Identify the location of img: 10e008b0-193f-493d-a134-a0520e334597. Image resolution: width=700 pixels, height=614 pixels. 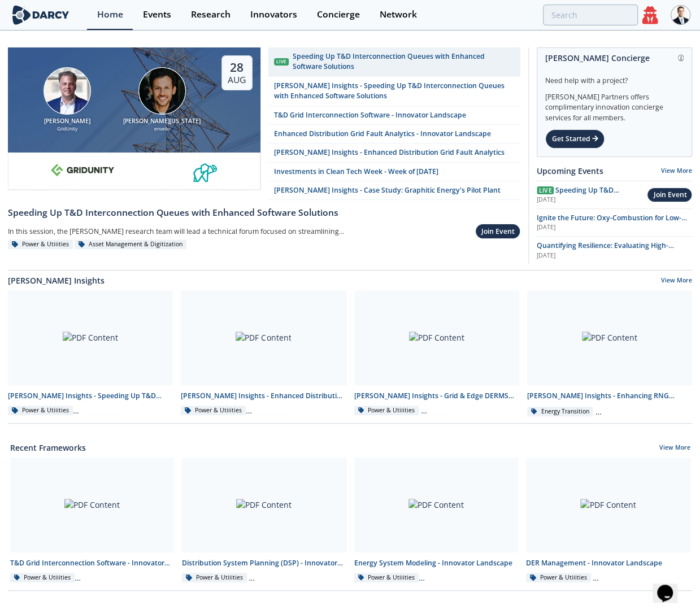
(83, 170).